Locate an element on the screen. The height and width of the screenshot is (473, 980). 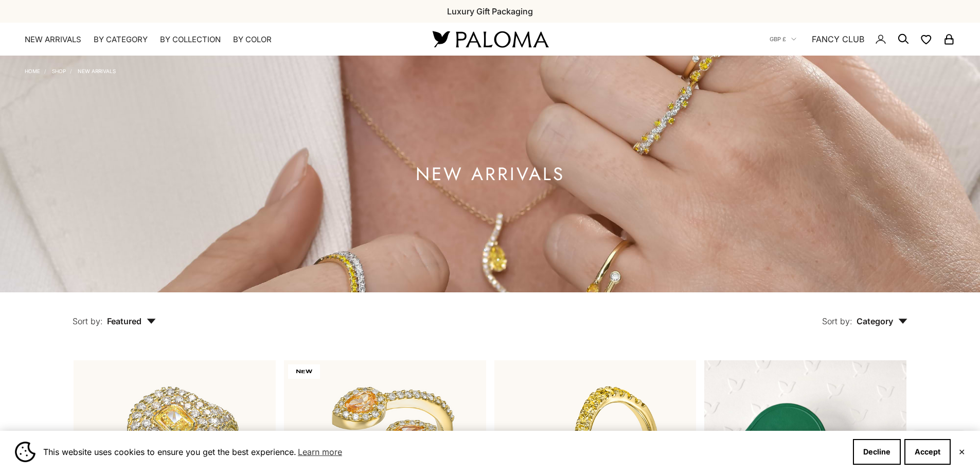
span: GBP £ is located at coordinates (778, 39).